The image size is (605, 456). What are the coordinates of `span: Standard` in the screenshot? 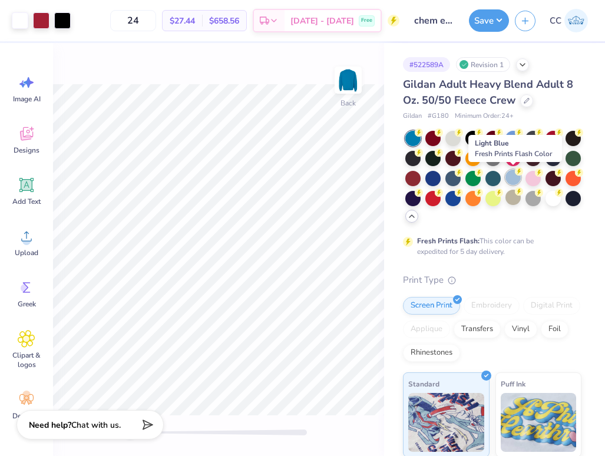 It's located at (423, 383).